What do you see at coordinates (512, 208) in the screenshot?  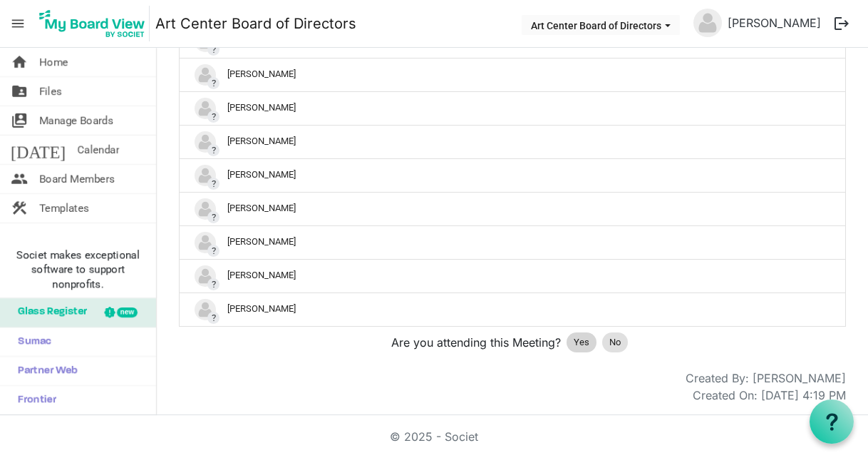 I see `td: ?Samantha Davis is template cell column header` at bounding box center [512, 208].